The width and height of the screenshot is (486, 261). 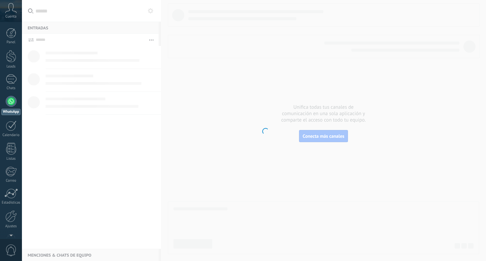 I want to click on div: WhatsApp, so click(x=11, y=112).